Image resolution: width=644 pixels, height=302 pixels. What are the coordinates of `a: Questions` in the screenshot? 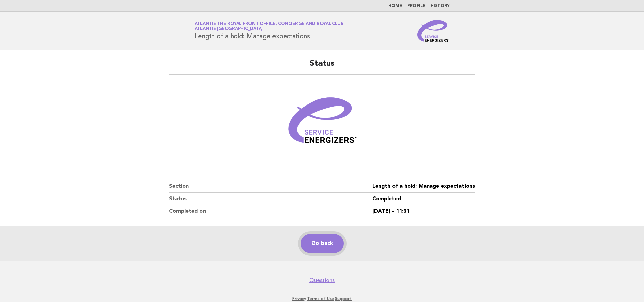 It's located at (322, 280).